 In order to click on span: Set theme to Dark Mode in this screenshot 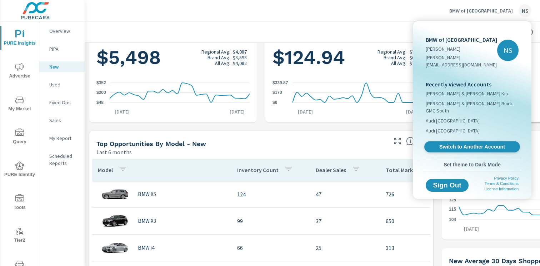, I will do `click(472, 165)`.